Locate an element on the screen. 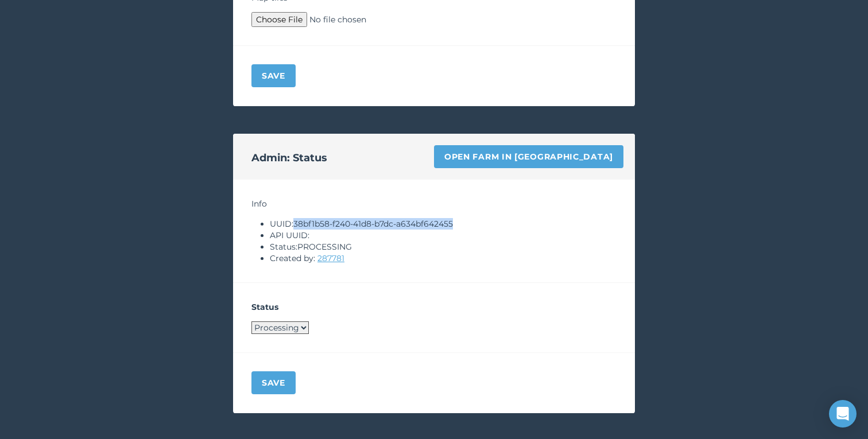 The image size is (868, 439). h4: Info is located at coordinates (434, 204).